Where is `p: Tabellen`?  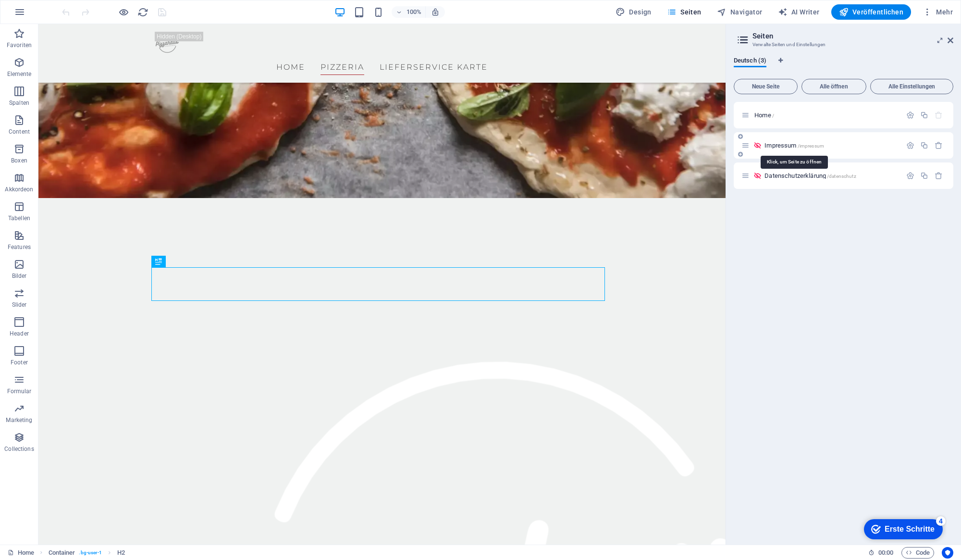
p: Tabellen is located at coordinates (19, 218).